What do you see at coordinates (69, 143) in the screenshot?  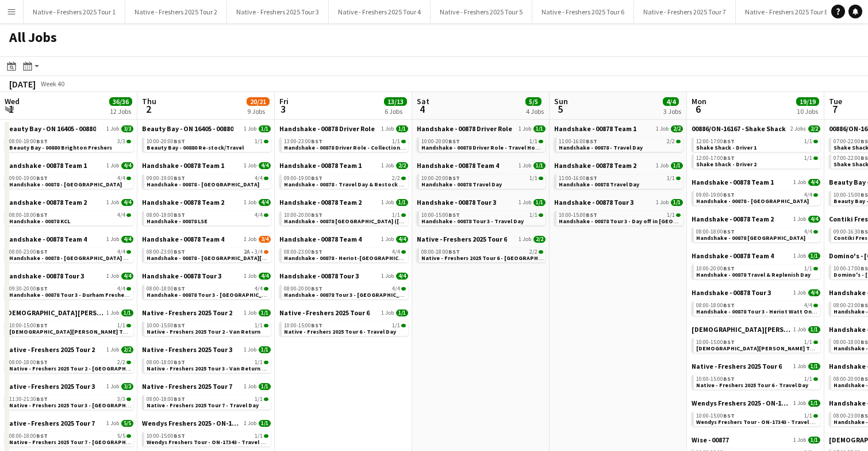 I see `div: Beauty Bay - ON 16405 - 008801 Job3/308:00-18:00BST3/3Beauty Bay - 00880 Brighton Freshers` at bounding box center [69, 143].